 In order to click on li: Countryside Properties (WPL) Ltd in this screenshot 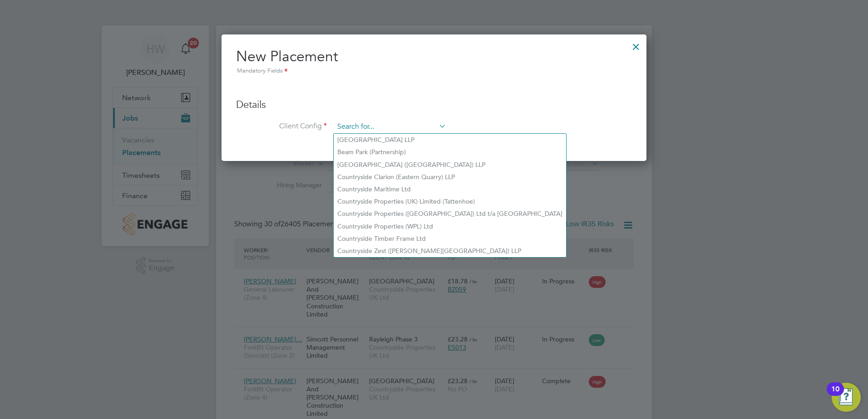, I will do `click(450, 227)`.